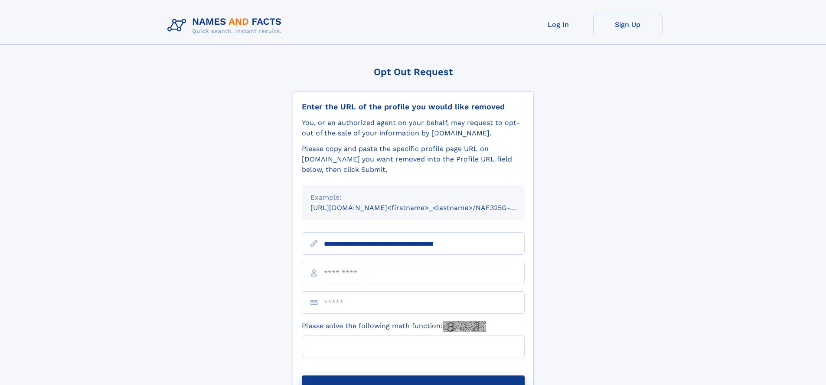 The image size is (826, 385). Describe the element at coordinates (559, 24) in the screenshot. I see `a: Log In` at that location.